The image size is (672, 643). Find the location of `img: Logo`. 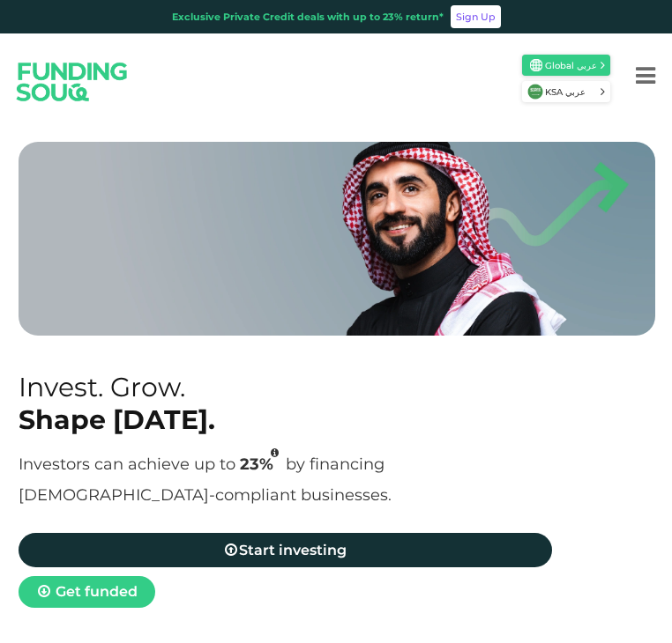

img: Logo is located at coordinates (72, 82).